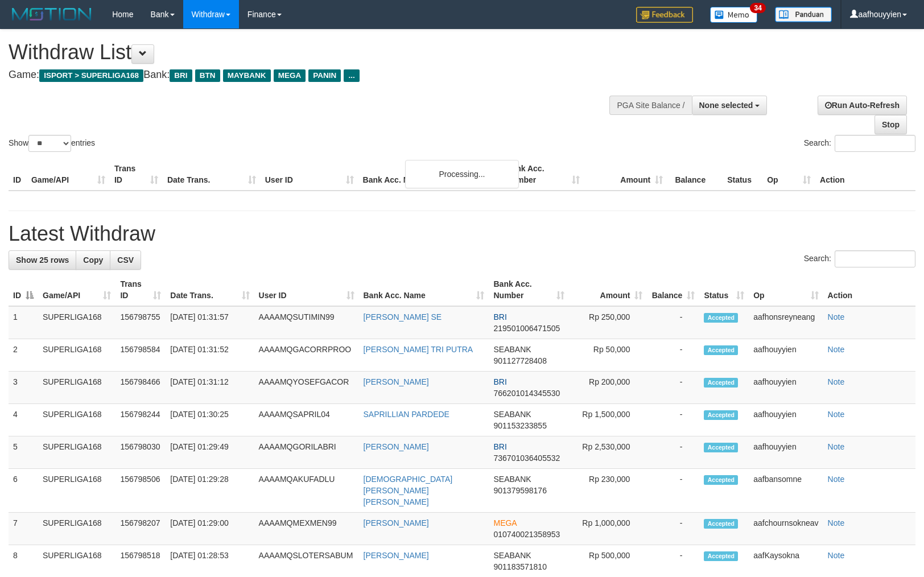 The height and width of the screenshot is (577, 924). What do you see at coordinates (52, 14) in the screenshot?
I see `img: MOTION_logo.png` at bounding box center [52, 14].